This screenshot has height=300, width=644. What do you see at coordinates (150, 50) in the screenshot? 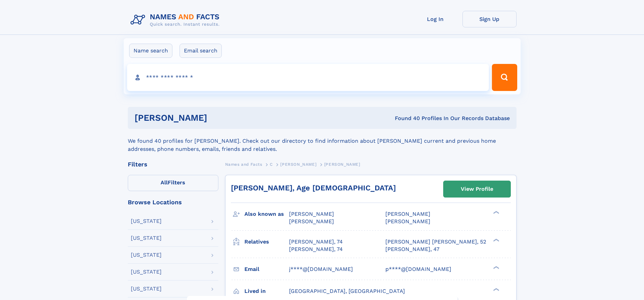
I see `label: Name search` at bounding box center [150, 50].